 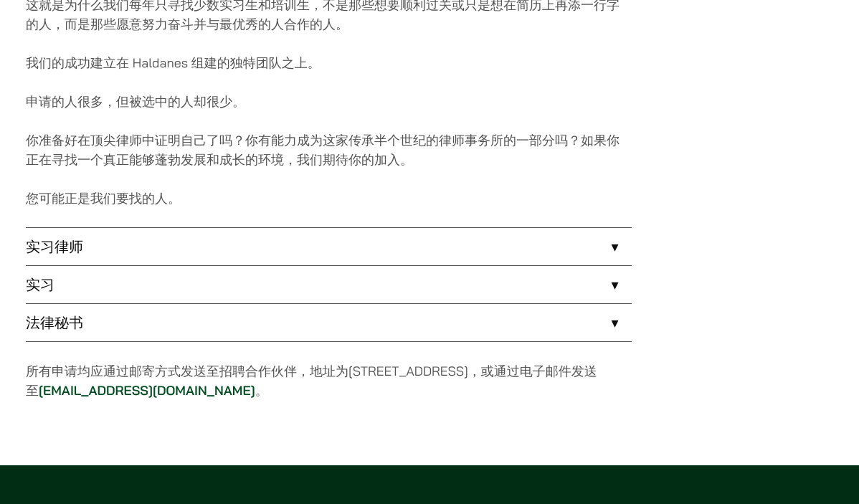 I want to click on a: 法律秘书, so click(x=329, y=322).